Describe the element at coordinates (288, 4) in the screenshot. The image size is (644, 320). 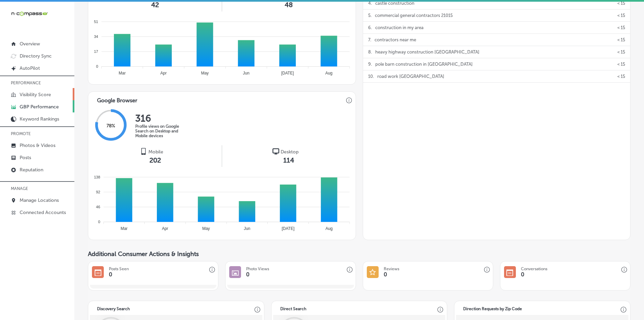
I see `span: 48` at that location.